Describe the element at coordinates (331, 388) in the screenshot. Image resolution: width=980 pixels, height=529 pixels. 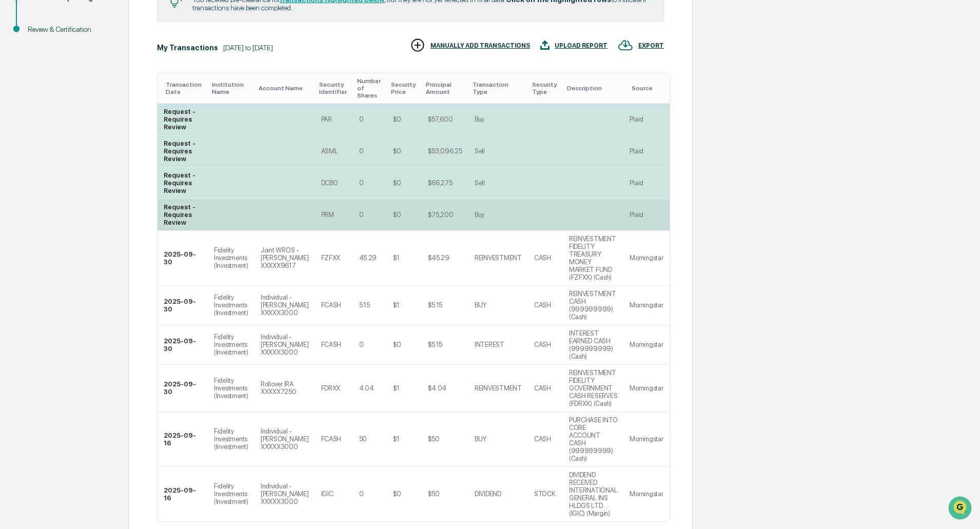
I see `div: FDRXX` at that location.